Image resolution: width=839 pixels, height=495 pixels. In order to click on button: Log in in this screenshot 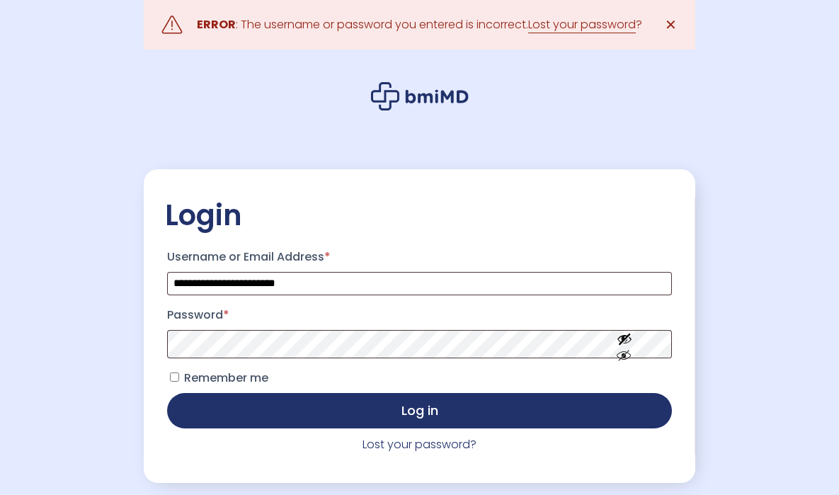, I will do `click(419, 411)`.